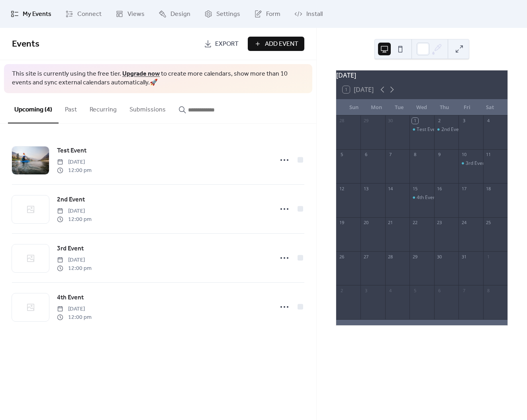  What do you see at coordinates (391, 189) in the screenshot?
I see `div: 14` at bounding box center [391, 189].